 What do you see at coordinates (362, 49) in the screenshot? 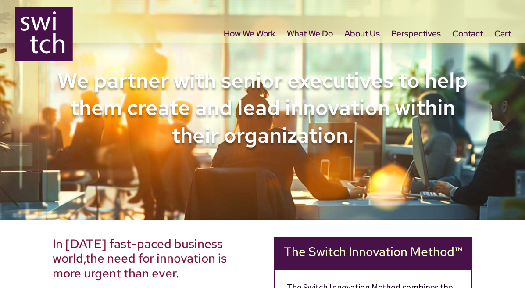
I see `a: About Us` at bounding box center [362, 49].